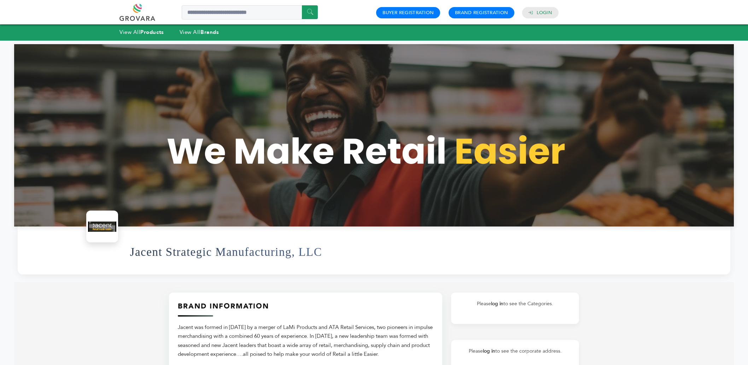 The image size is (748, 365). Describe the element at coordinates (544, 13) in the screenshot. I see `a: Login` at that location.